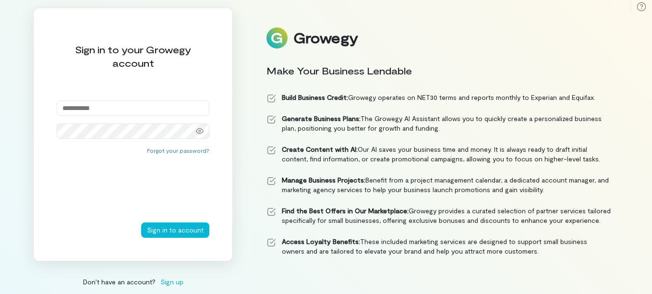  Describe the element at coordinates (178, 150) in the screenshot. I see `button: Forgot your password?` at that location.